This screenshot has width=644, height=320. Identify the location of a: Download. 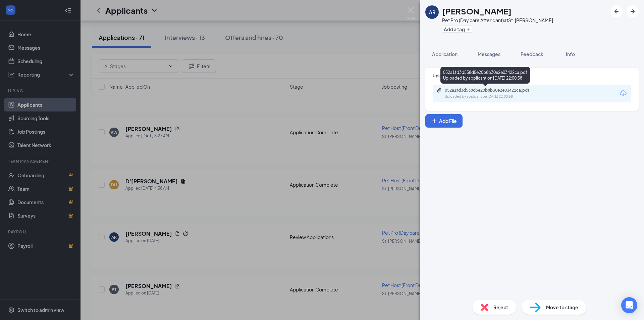
(623, 93).